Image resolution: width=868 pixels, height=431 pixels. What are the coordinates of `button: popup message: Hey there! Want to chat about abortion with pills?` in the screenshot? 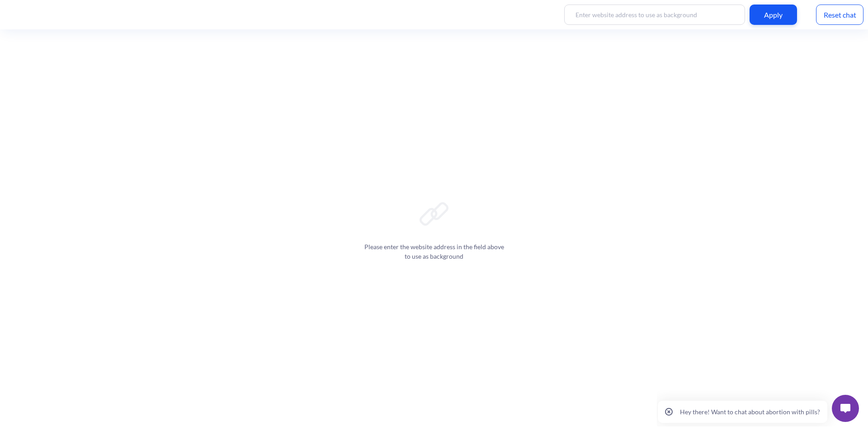 It's located at (86, 21).